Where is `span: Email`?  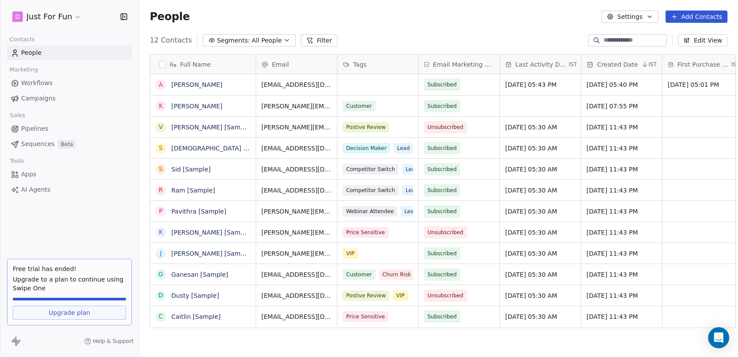
span: Email is located at coordinates (280, 65).